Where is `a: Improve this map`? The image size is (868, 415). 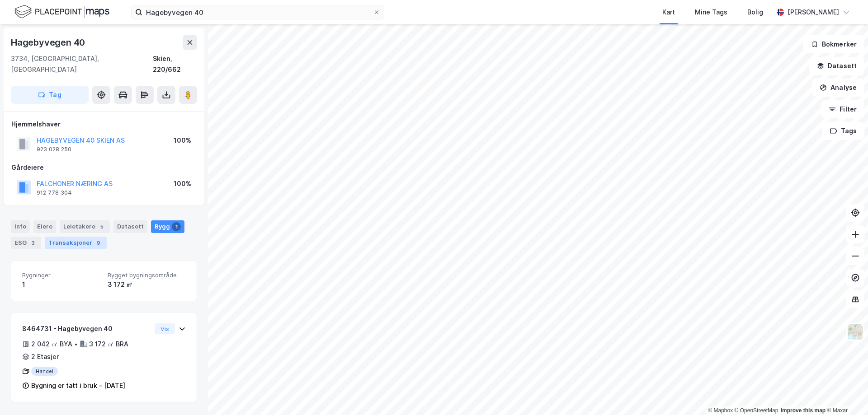
a: Improve this map is located at coordinates (803, 411).